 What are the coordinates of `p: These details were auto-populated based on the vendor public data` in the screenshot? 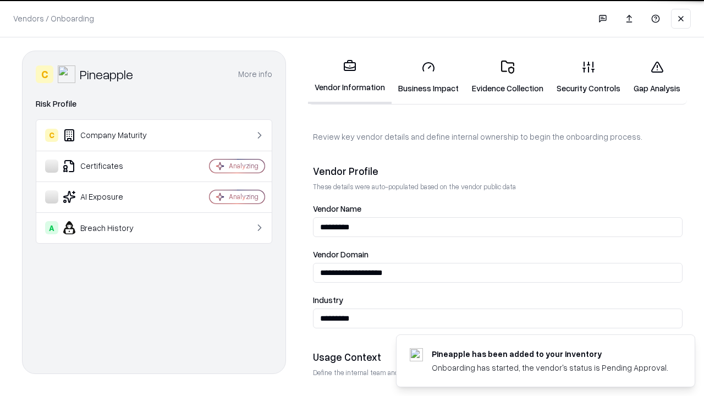 It's located at (498, 187).